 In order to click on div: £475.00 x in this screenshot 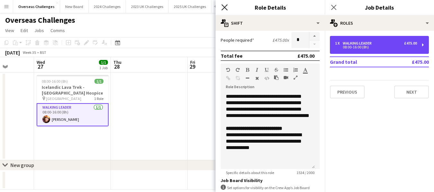, I will do `click(280, 40)`.